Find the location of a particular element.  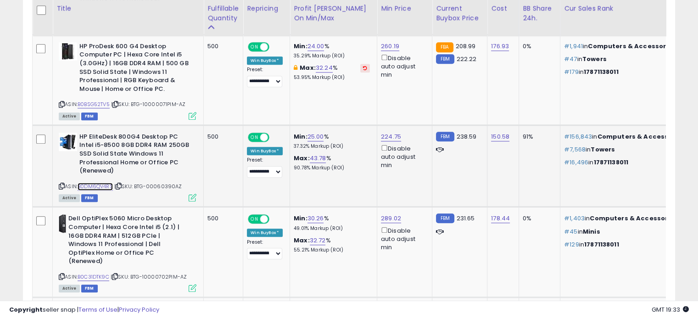

div: Current Buybox Price is located at coordinates (459, 13).